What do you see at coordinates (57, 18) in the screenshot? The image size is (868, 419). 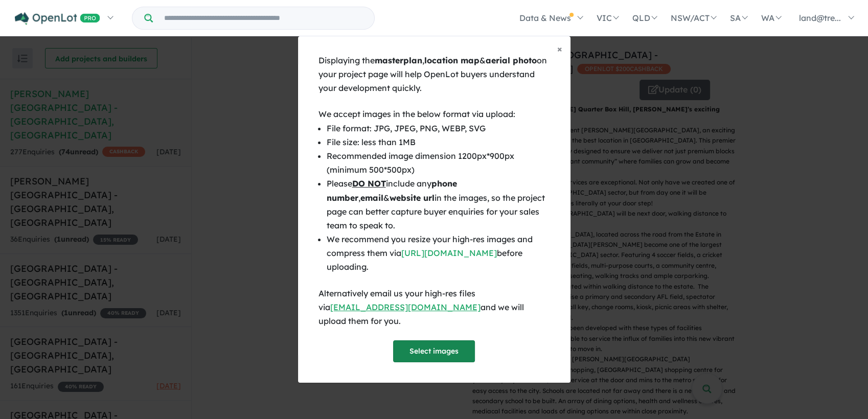 I see `img: Openlot PRO Logo White` at bounding box center [57, 18].